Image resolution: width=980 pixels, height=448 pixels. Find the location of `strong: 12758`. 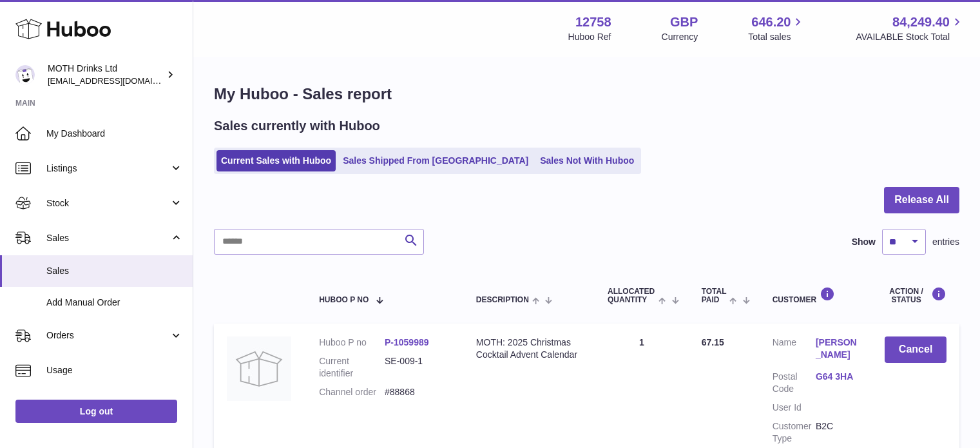

strong: 12758 is located at coordinates (594, 22).